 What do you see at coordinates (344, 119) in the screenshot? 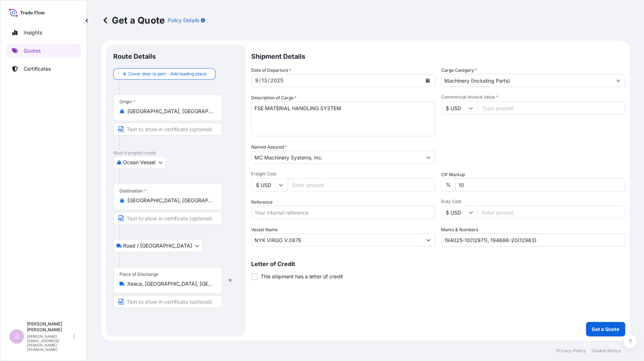
I see `textarea: FSE MATERIAL HANDLING SYSTEM` at bounding box center [344, 119].